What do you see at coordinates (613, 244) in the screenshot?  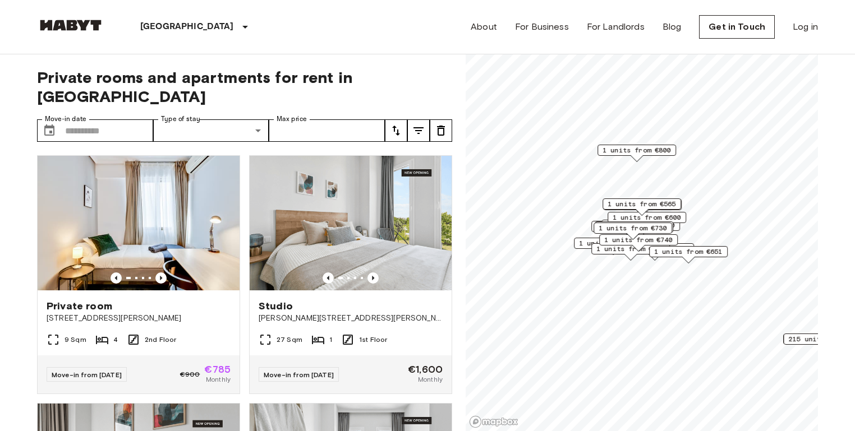 I see `span: 1 units from €750` at bounding box center [613, 244].